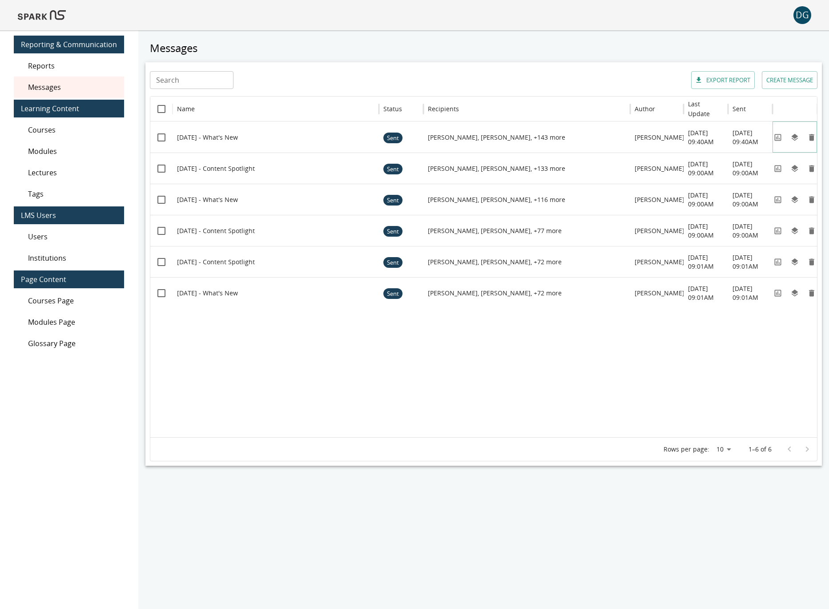 The width and height of the screenshot is (829, 609). Describe the element at coordinates (69, 343) in the screenshot. I see `div: Glossary Page` at that location.